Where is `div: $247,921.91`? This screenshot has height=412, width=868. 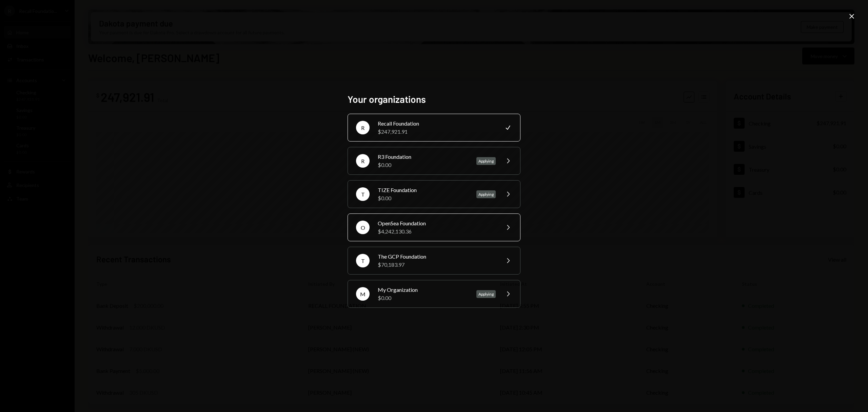 div: $247,921.91 is located at coordinates (436, 132).